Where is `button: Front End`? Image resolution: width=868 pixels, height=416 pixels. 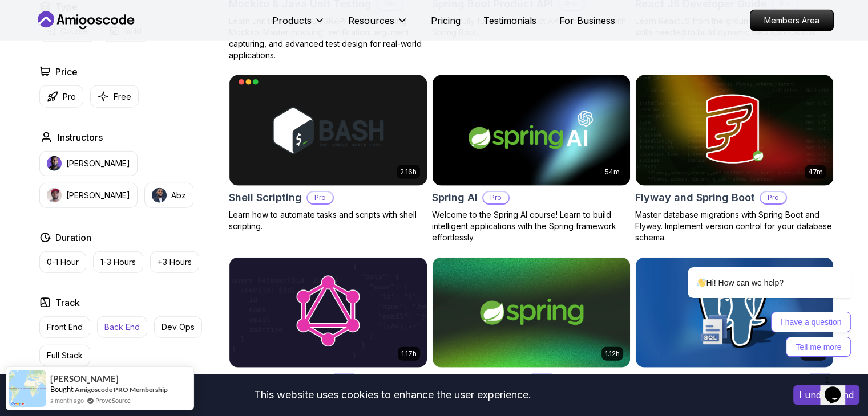 button: Front End is located at coordinates (65, 327).